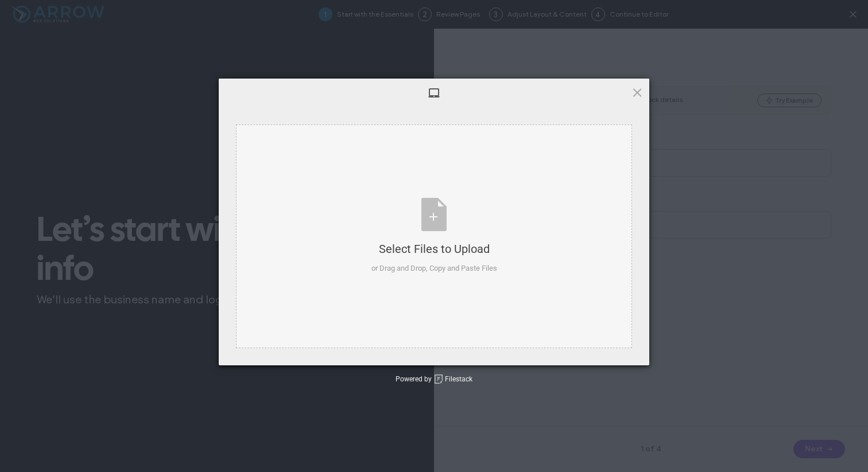  What do you see at coordinates (38, 13) in the screenshot?
I see `span: Help` at bounding box center [38, 13].